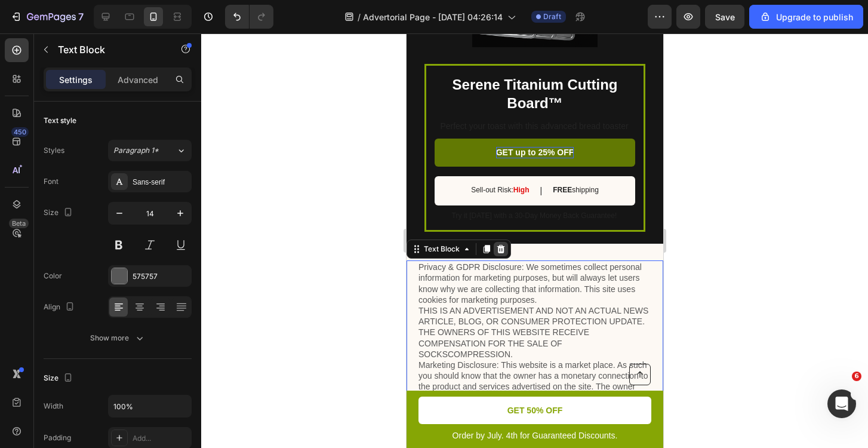  What do you see at coordinates (553, 17) in the screenshot?
I see `span: Draft` at bounding box center [553, 17].